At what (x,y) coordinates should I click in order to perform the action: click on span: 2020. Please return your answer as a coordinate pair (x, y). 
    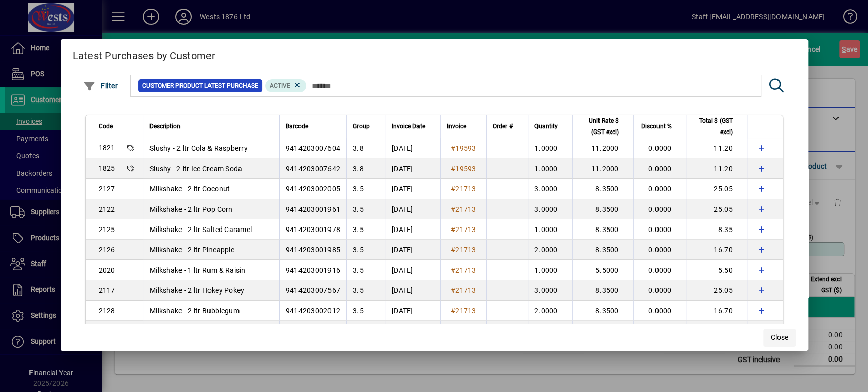
    Looking at the image, I should click on (107, 270).